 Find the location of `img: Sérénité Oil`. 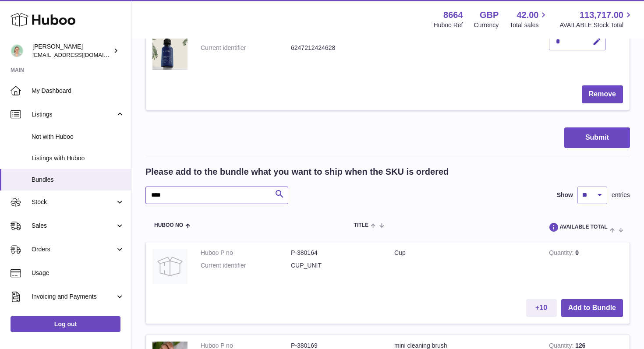

img: Sérénité Oil is located at coordinates (170, 50).